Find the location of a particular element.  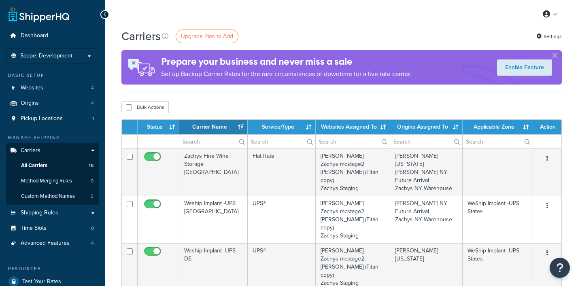

span: Custom Method Names is located at coordinates (48, 196).